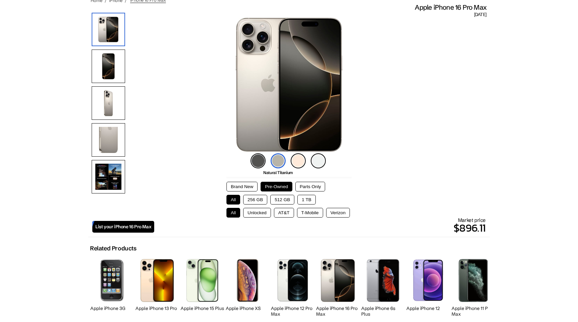 This screenshot has height=322, width=578. I want to click on img: iPhone 12 Pro Max, so click(293, 280).